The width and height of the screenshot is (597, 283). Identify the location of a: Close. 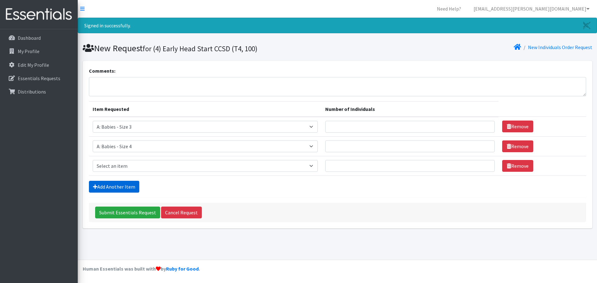
(587, 26).